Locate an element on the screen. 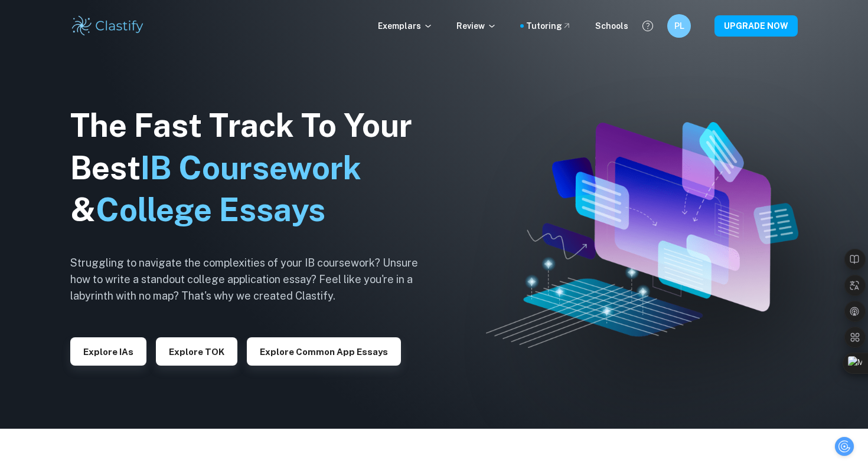  a: Explore IAs is located at coordinates (108, 351).